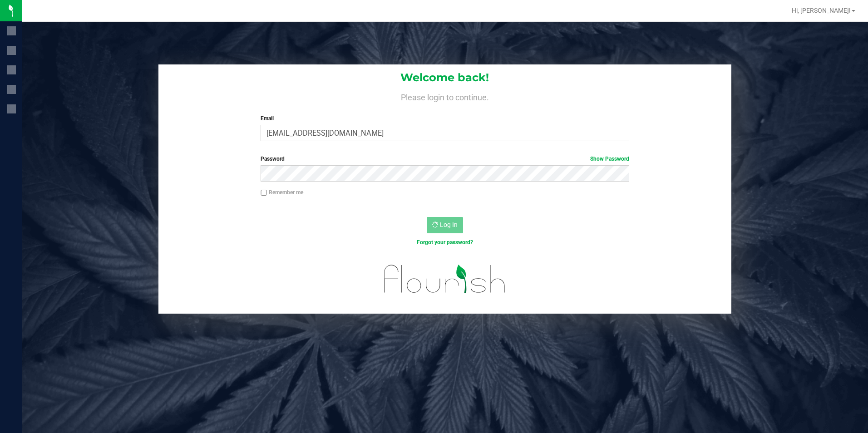 The image size is (868, 433). Describe the element at coordinates (445, 242) in the screenshot. I see `a: Forgot your password?` at that location.